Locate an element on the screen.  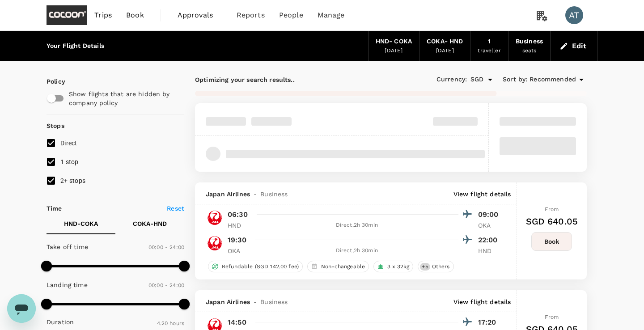
p: Duration is located at coordinates (60, 322).